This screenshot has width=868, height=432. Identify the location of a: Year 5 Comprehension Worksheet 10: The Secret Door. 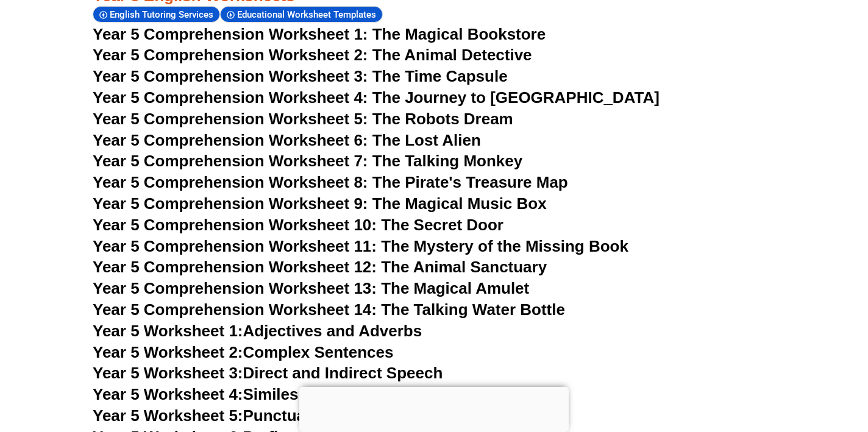
(298, 225).